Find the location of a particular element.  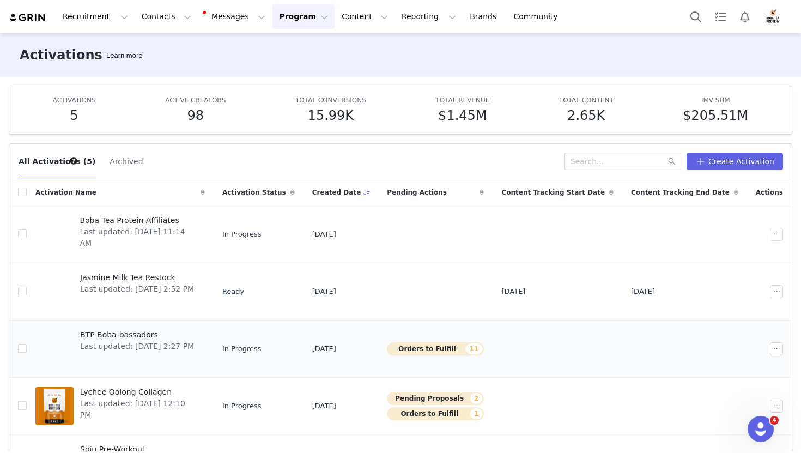

input: Search... is located at coordinates (623, 161).